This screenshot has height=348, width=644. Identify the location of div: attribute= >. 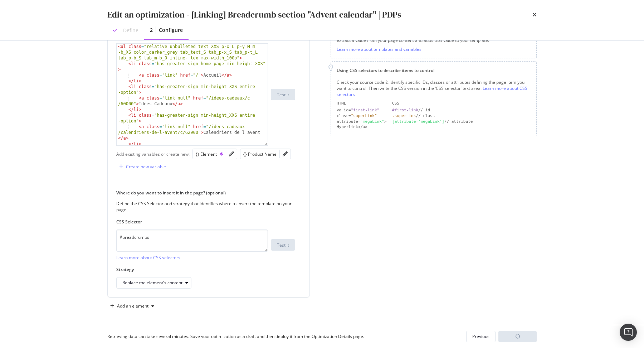
(361, 122).